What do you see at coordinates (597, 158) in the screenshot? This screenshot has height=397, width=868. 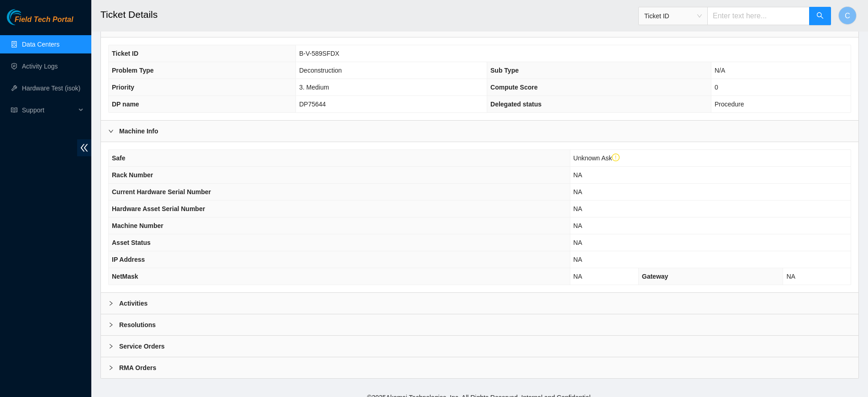 I see `span: Unknown Ask` at bounding box center [597, 158].